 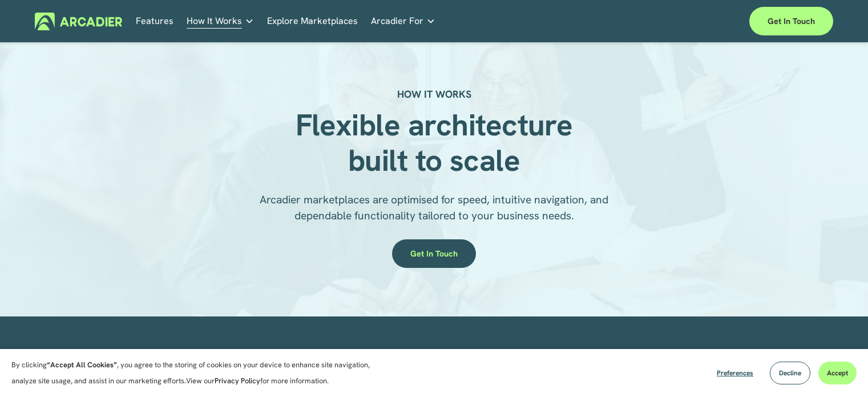 I want to click on span: Arcadier For, so click(x=398, y=21).